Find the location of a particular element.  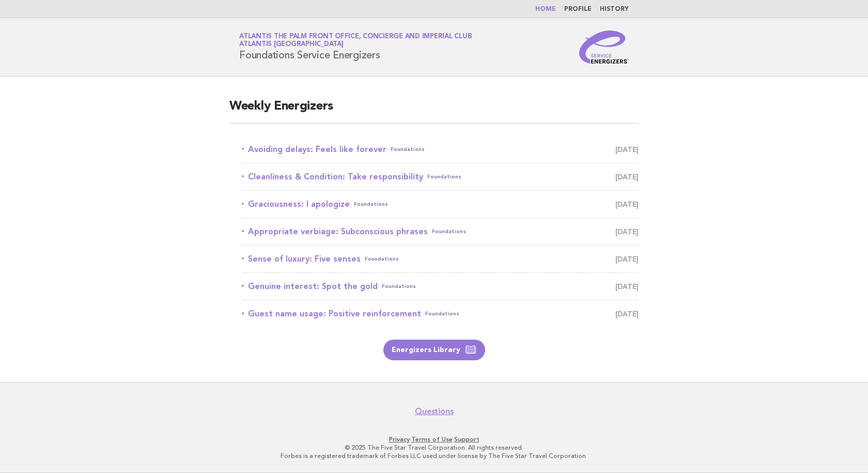

a: History is located at coordinates (614, 9).